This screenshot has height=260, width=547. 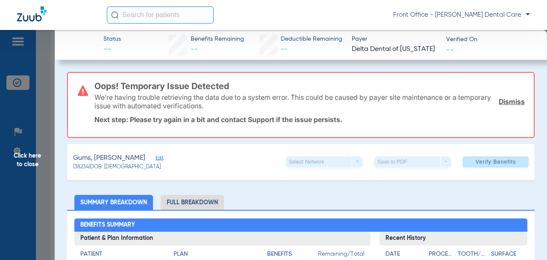 I want to click on button: Verify Benefits, so click(x=496, y=162).